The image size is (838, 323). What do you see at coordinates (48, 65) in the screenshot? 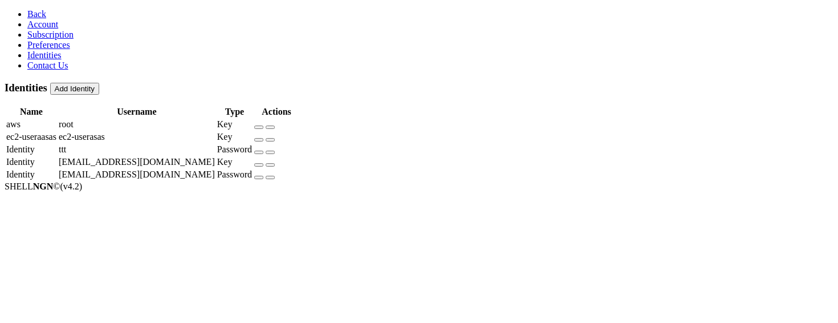
I see `a: Contact Us` at bounding box center [48, 65].